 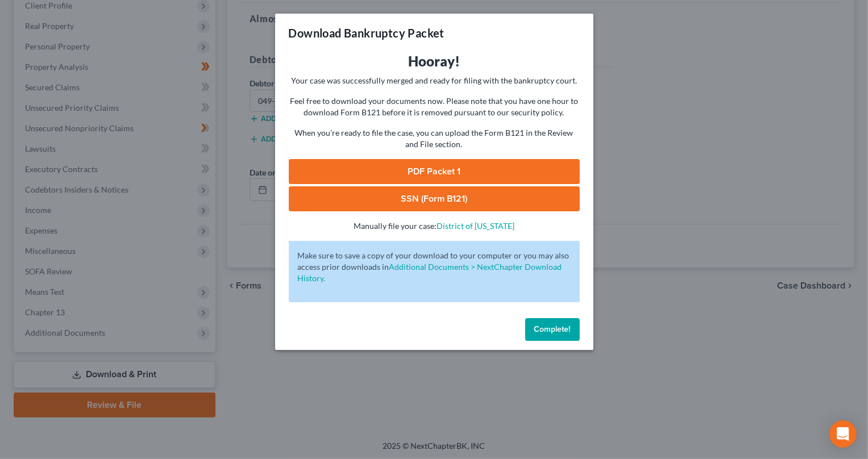 I want to click on p: Feel free to download your documents now. Please note that you have one hour to download Form B12..., so click(x=435, y=107).